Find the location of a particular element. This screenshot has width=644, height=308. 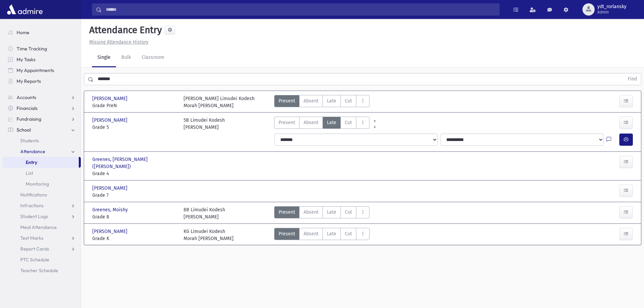

a: Test Marks is located at coordinates (41, 238).